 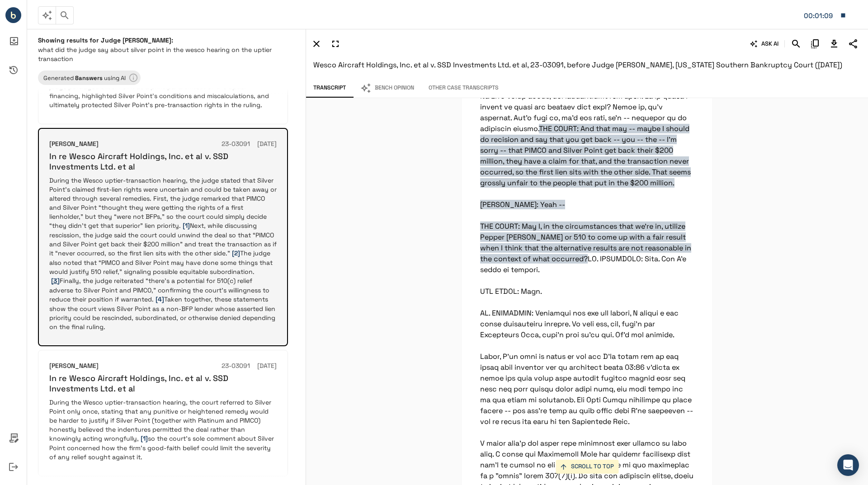 I want to click on button: Search, so click(x=796, y=44).